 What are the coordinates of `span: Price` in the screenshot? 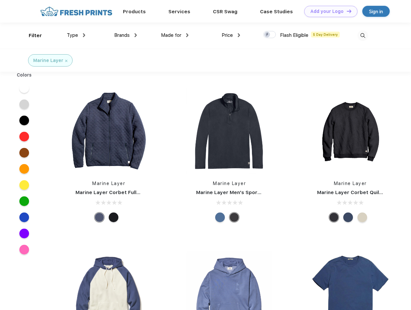 It's located at (227, 35).